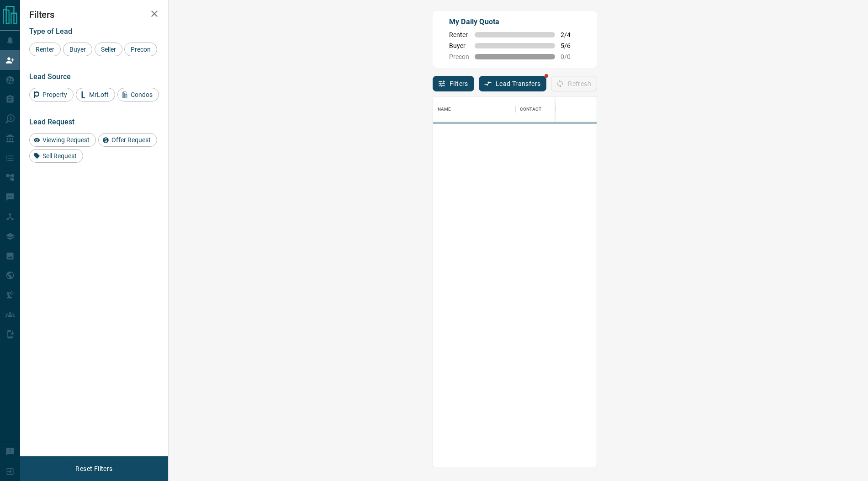 This screenshot has width=868, height=481. I want to click on div: Property, so click(51, 95).